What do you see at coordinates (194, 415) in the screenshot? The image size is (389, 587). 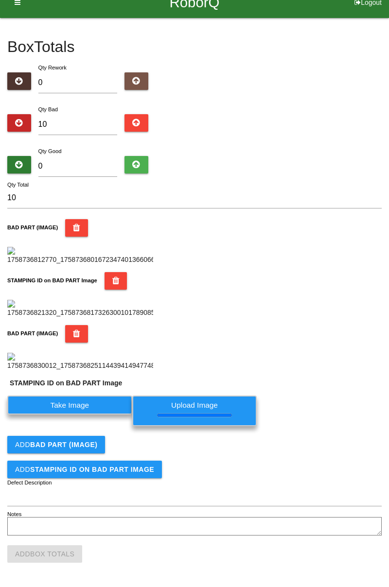 I see `progress: Upload Image` at bounding box center [194, 415].